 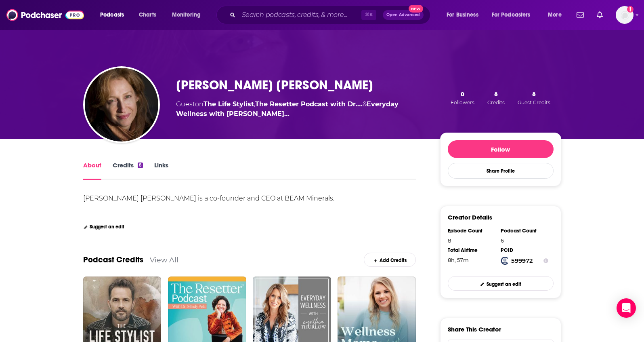 I want to click on h3: Share This Creator, so click(x=474, y=329).